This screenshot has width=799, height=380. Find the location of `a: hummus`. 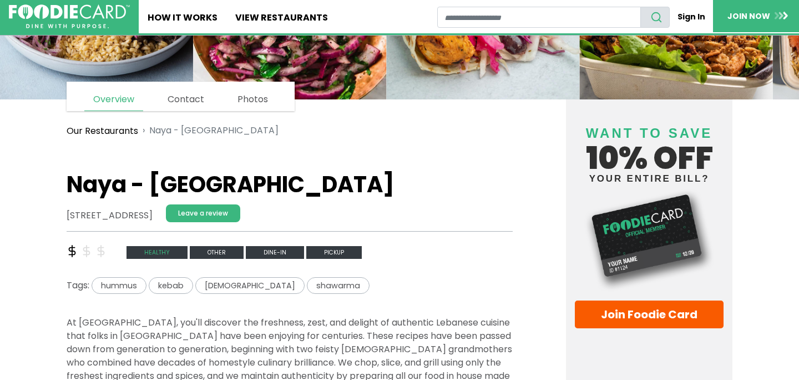

a: hummus is located at coordinates (119, 285).